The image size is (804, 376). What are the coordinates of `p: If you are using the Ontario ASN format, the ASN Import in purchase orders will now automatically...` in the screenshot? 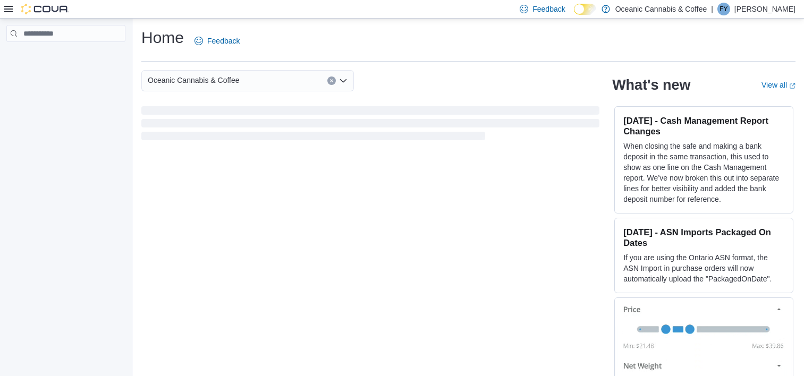 It's located at (704, 268).